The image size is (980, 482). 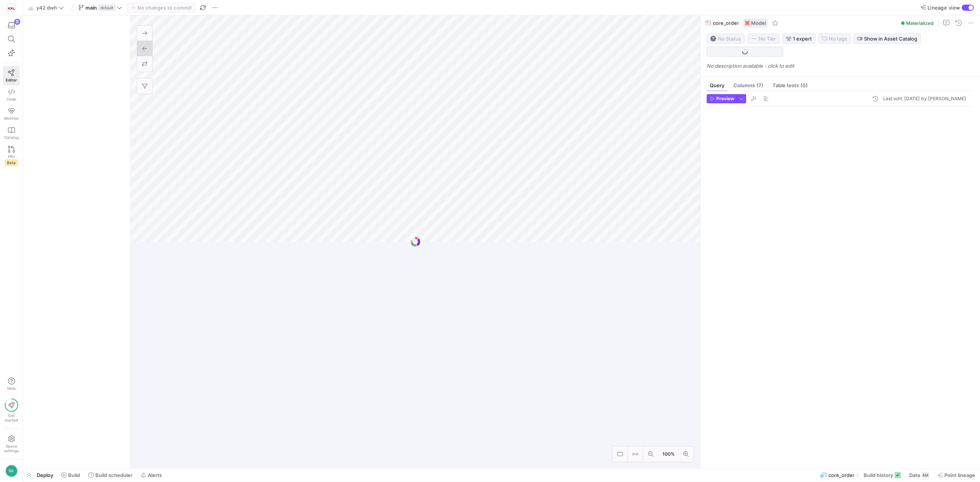 I want to click on span: Build, so click(x=74, y=475).